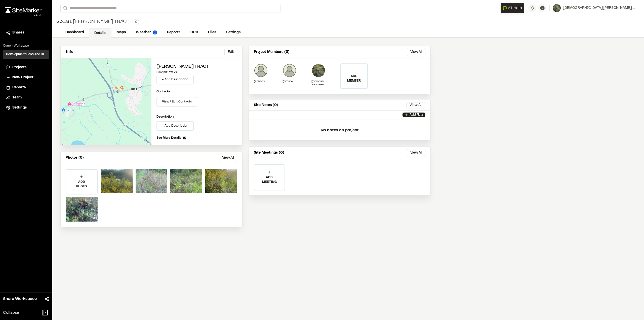 The width and height of the screenshot is (644, 320). What do you see at coordinates (269, 180) in the screenshot?
I see `p: ADD MEETING` at bounding box center [269, 180].